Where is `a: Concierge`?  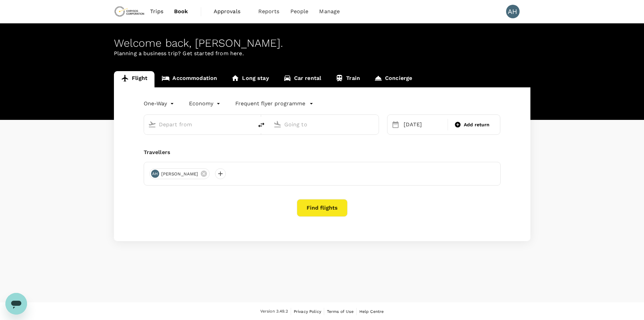
a: Concierge is located at coordinates (393, 79).